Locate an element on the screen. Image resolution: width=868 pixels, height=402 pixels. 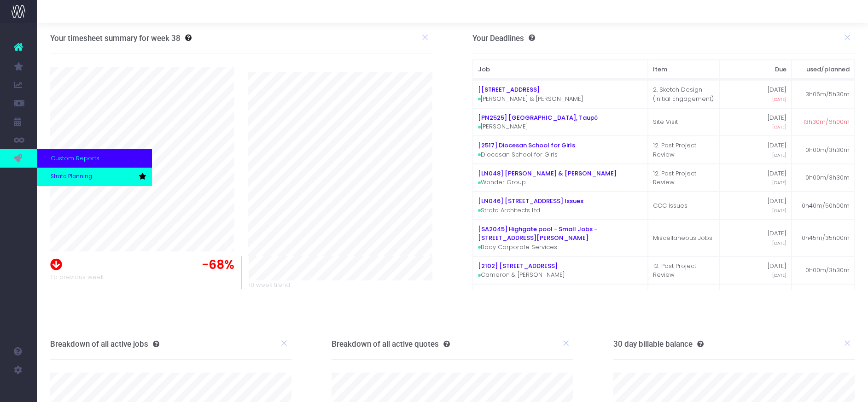
td: Wonder Group is located at coordinates (561, 177).